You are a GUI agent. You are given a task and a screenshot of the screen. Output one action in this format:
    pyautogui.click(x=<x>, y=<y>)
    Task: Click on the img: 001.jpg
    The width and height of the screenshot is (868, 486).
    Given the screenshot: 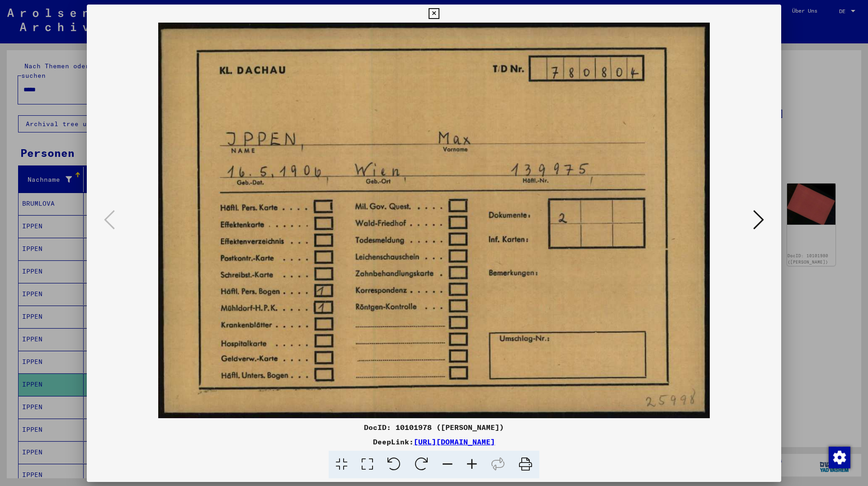 What is the action you would take?
    pyautogui.click(x=434, y=220)
    